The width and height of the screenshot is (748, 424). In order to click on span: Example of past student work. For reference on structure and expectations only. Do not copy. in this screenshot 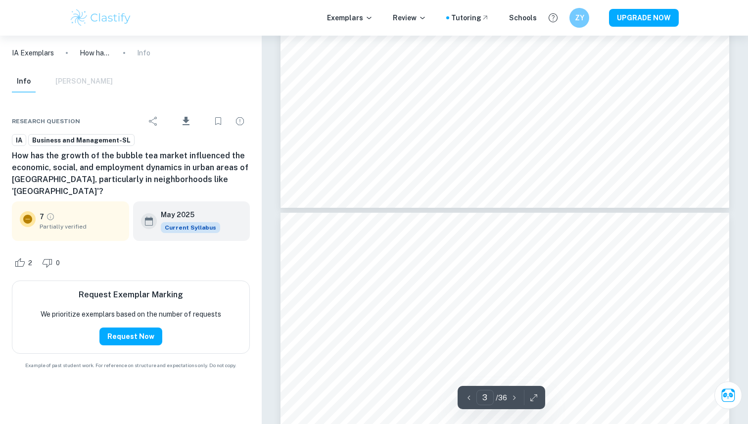, I will do `click(131, 365)`.